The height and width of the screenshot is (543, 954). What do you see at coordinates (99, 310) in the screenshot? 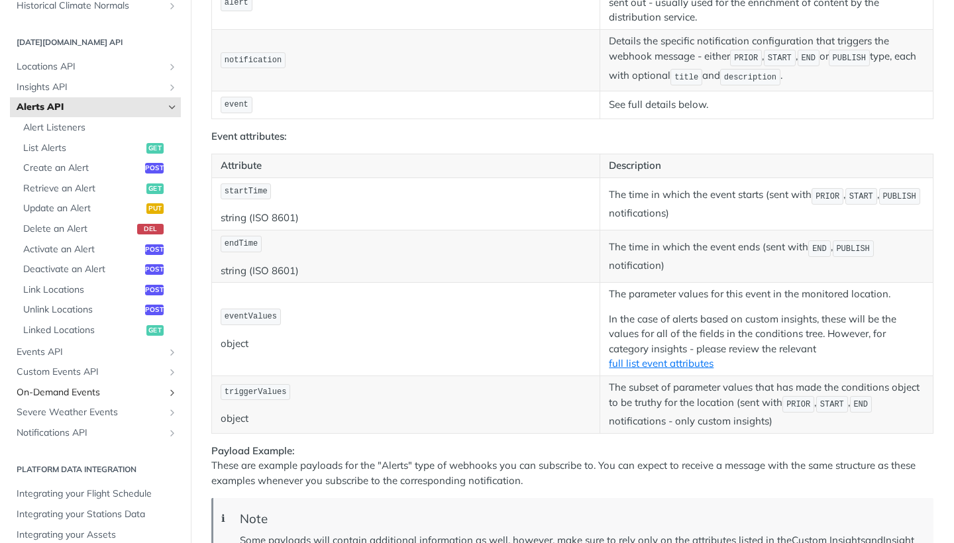
I see `a: Unlink Locationspost` at bounding box center [99, 310].